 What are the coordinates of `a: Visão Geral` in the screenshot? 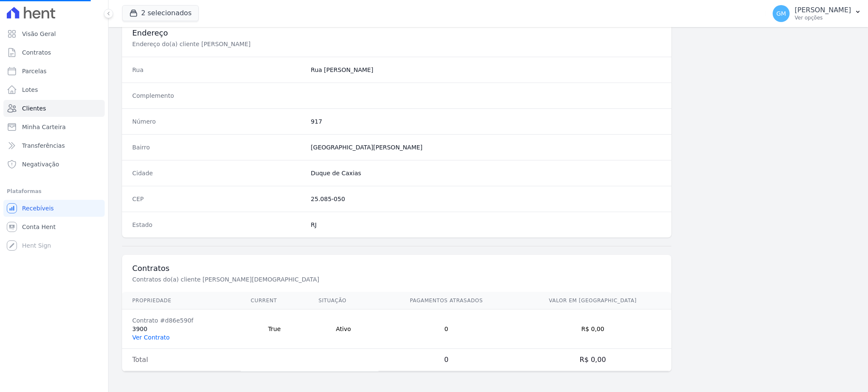 It's located at (54, 34).